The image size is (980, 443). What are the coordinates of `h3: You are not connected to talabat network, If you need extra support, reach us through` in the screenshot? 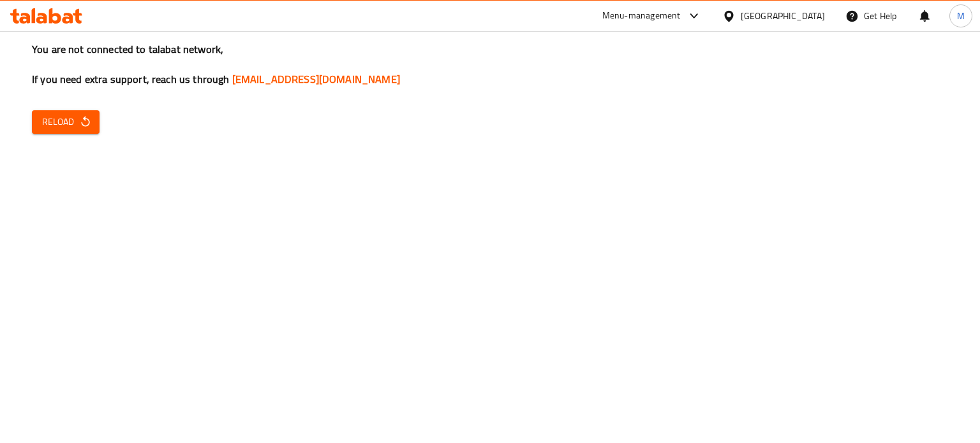 It's located at (490, 64).